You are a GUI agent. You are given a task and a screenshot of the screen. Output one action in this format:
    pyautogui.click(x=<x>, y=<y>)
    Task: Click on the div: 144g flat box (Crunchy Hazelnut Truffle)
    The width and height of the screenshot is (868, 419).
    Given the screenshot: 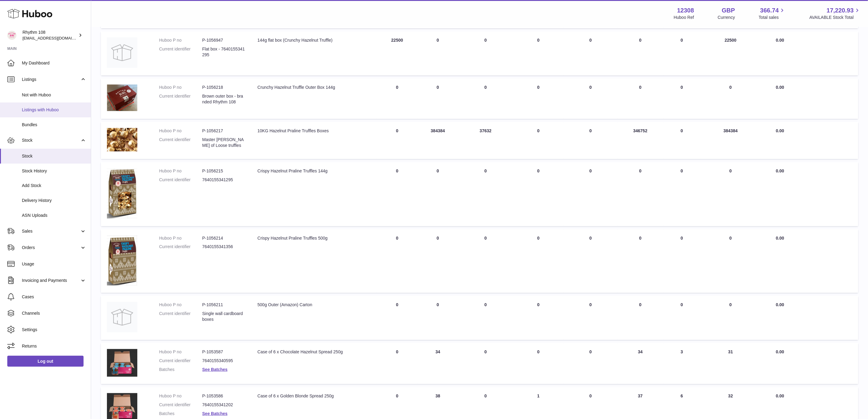 What is the action you would take?
    pyautogui.click(x=314, y=40)
    